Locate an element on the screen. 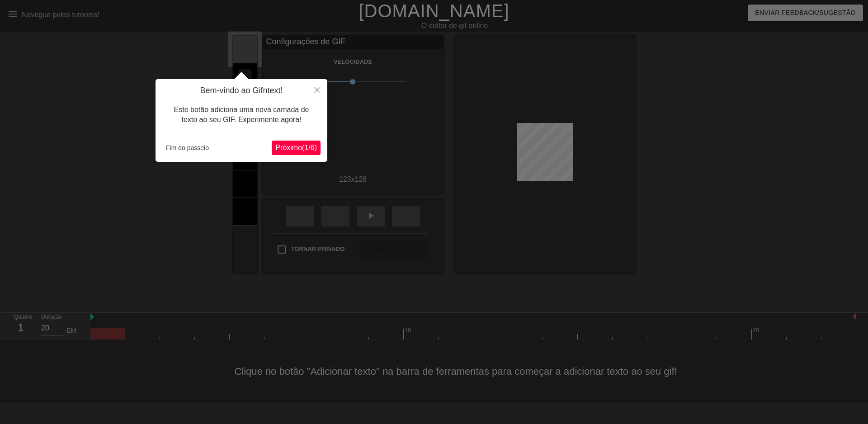  font: Este botão adiciona uma nova camada de texto ao seu GIF. Experimente agora! is located at coordinates (241, 114).